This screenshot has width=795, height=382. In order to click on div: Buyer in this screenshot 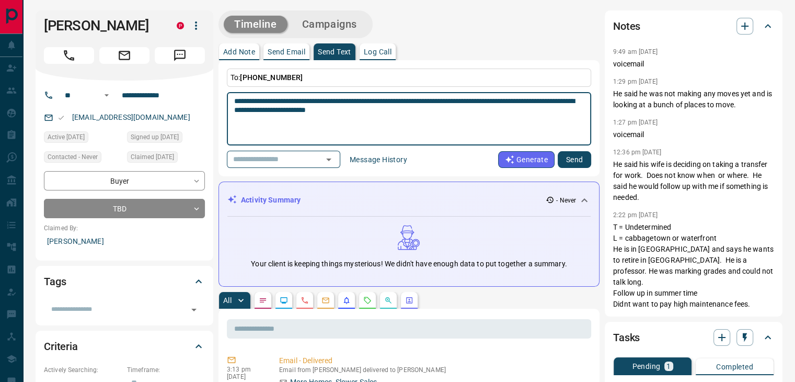, I will do `click(124, 180)`.